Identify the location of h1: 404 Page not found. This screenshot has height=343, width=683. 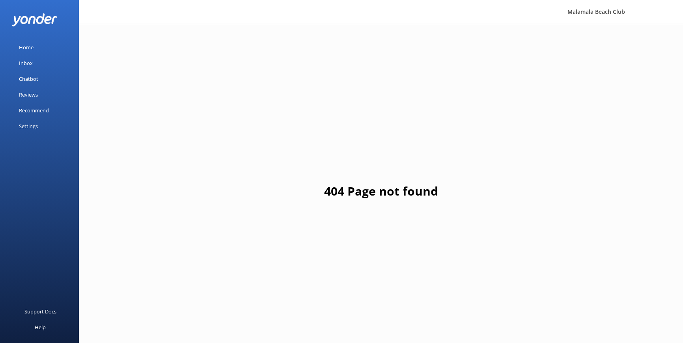
(381, 191).